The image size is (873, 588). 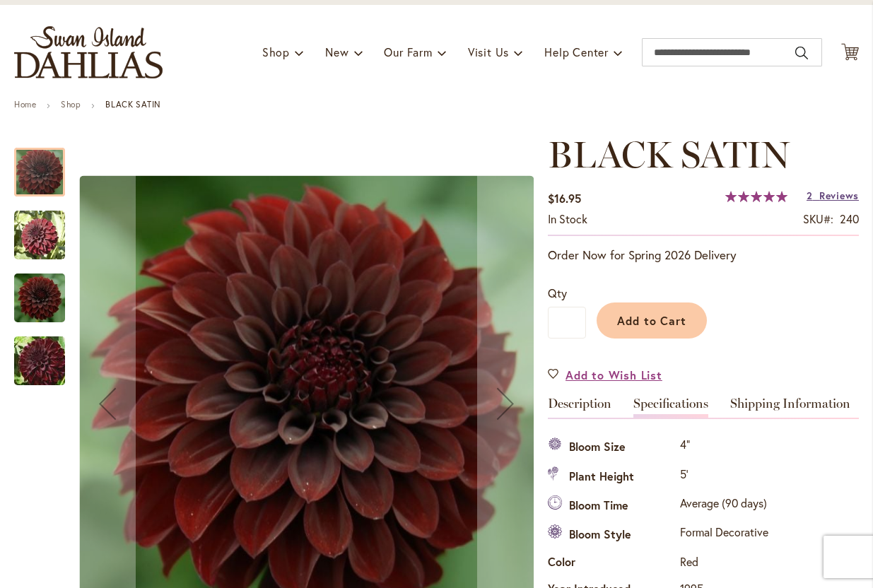 What do you see at coordinates (757, 196) in the screenshot?
I see `div: 100%` at bounding box center [757, 196].